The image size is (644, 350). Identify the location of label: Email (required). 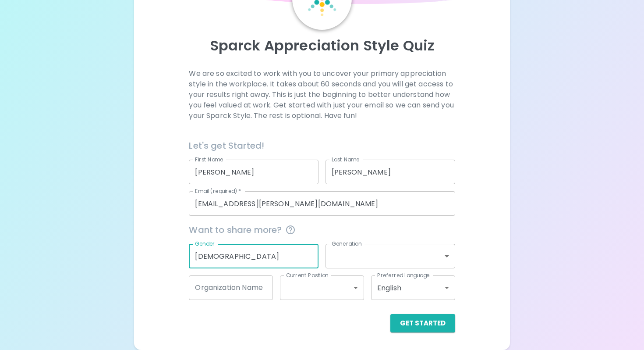
(218, 191).